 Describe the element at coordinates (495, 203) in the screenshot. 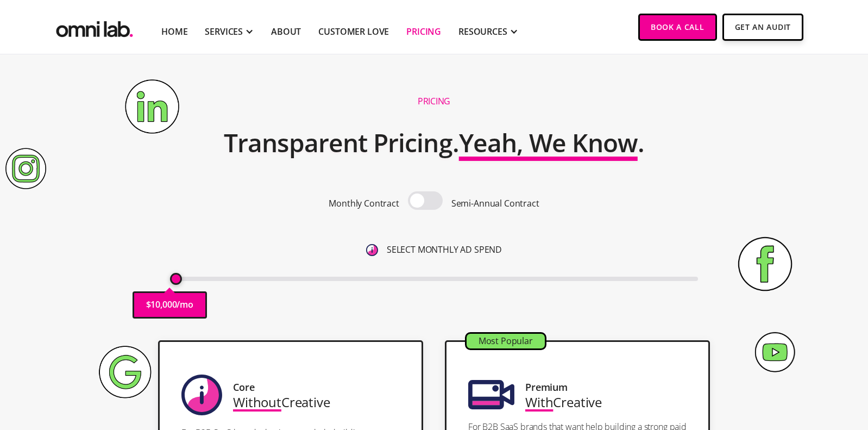

I see `p: Semi-Annual Contract` at that location.